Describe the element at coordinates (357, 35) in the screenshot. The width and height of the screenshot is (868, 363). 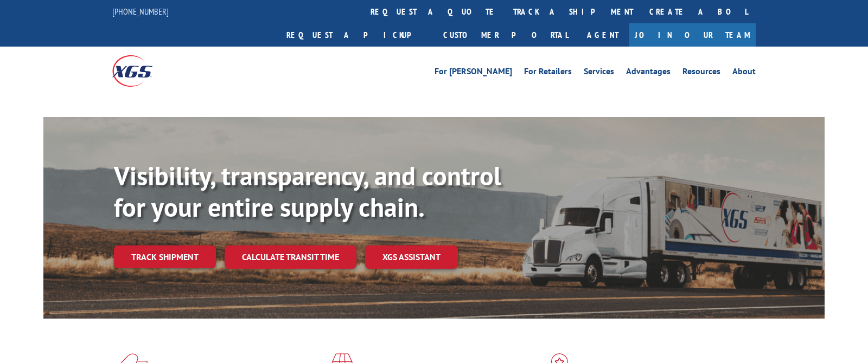
I see `a: Request a pickup` at that location.